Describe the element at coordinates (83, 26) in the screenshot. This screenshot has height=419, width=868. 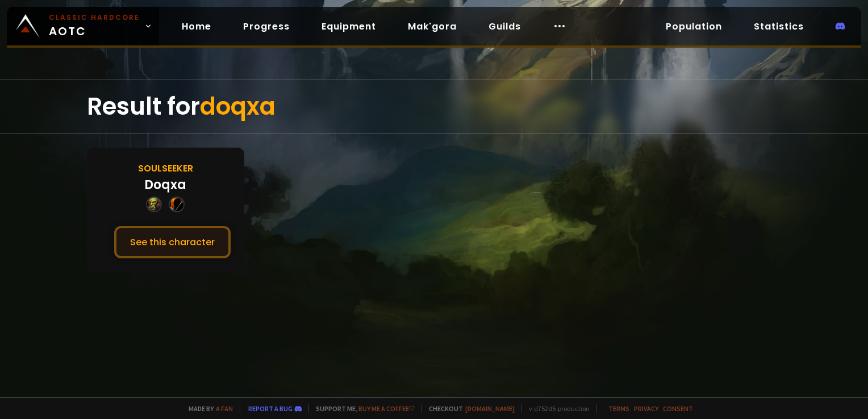
I see `a: Classic HardcoreAOTC` at that location.